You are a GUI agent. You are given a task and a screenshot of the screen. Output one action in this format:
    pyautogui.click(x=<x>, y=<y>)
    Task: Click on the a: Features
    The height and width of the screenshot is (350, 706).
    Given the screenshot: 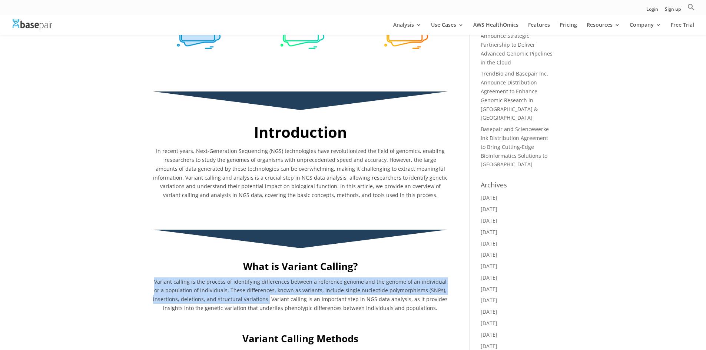 What is the action you would take?
    pyautogui.click(x=538, y=29)
    